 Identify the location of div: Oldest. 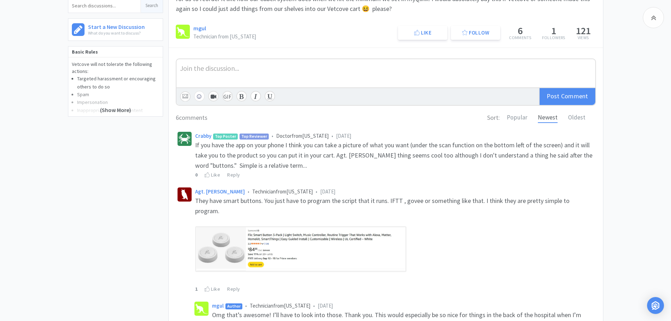
(577, 118).